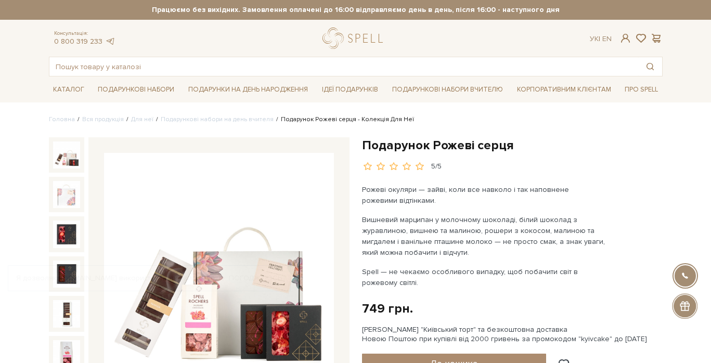  What do you see at coordinates (436, 166) in the screenshot?
I see `div: 5/5` at bounding box center [436, 166].